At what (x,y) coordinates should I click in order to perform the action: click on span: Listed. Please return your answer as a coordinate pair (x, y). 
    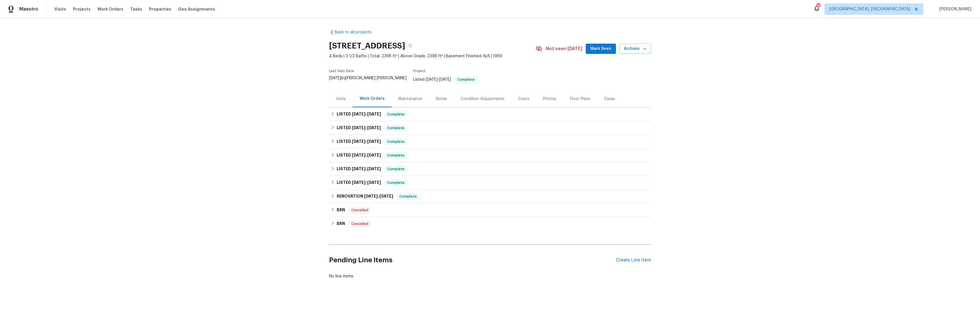
    Looking at the image, I should click on (446, 79).